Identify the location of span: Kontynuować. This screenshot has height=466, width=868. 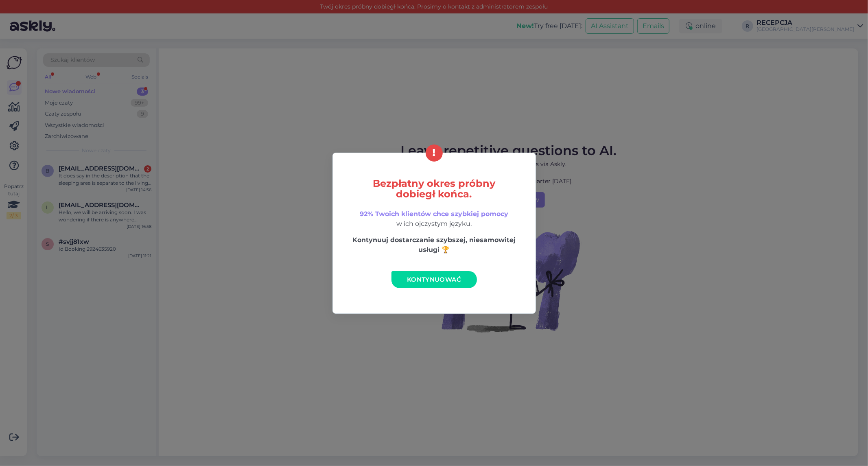
(434, 279).